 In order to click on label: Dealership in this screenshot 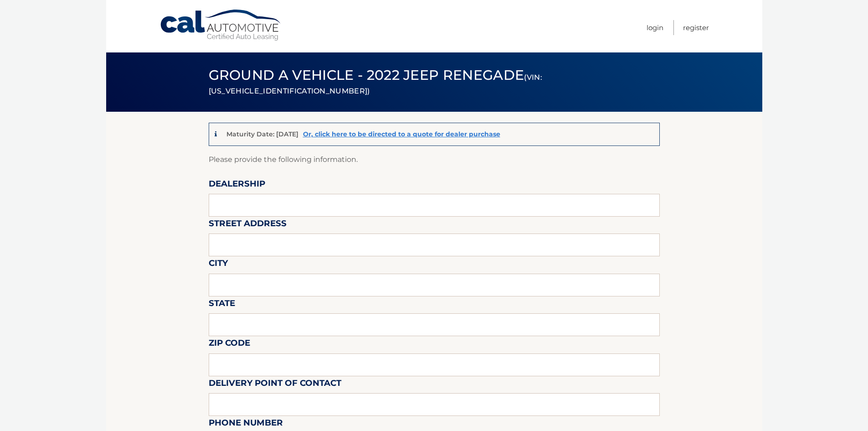, I will do `click(237, 185)`.